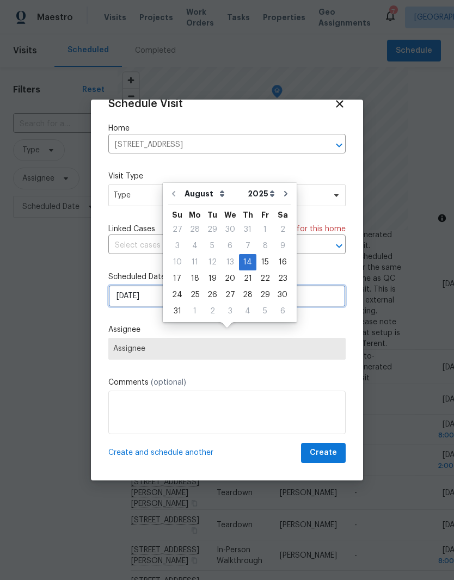 Image resolution: width=454 pixels, height=580 pixels. Describe the element at coordinates (177, 262) in the screenshot. I see `div: Sun Aug 10 2025` at that location.